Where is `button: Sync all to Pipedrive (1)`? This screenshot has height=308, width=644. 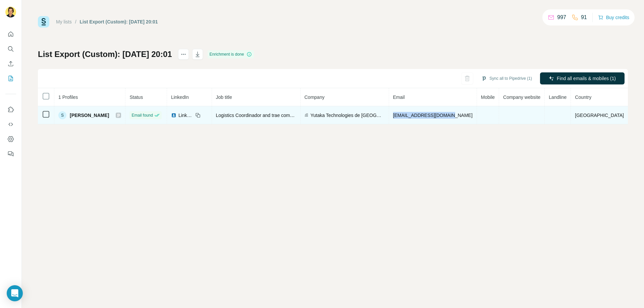
button: Sync all to Pipedrive (1) is located at coordinates (506, 78).